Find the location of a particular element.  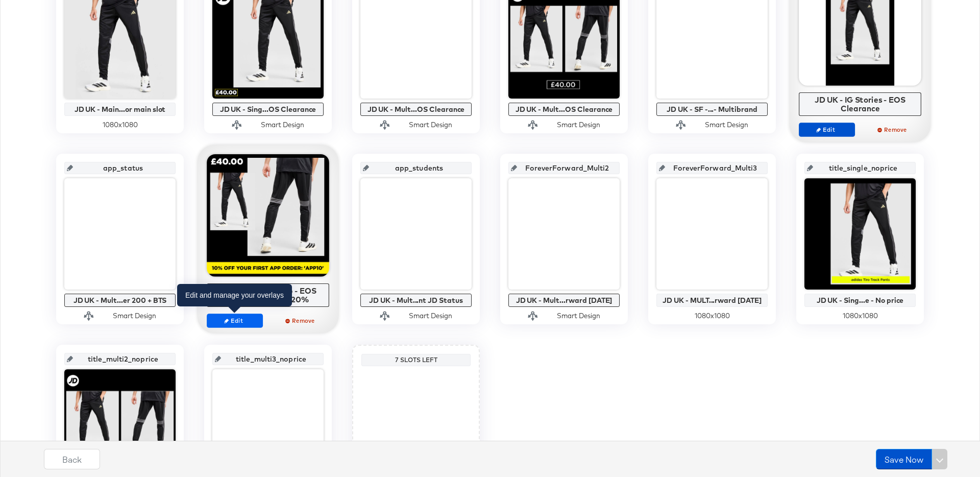

div: 7 Slots Left is located at coordinates (416, 360).